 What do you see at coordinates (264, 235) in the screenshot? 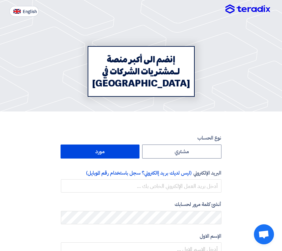
I see `div: Open chat` at bounding box center [264, 235].